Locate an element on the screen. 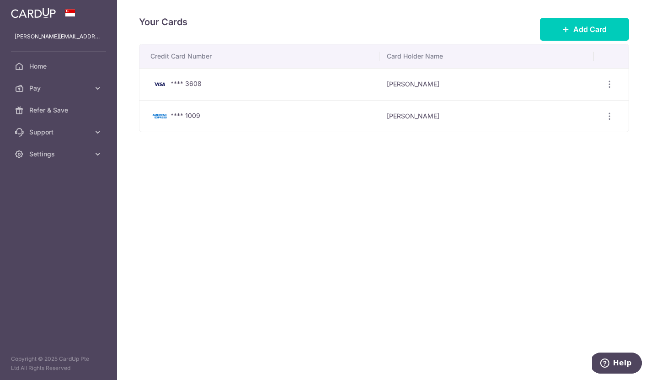 The image size is (651, 380). img: CardUp is located at coordinates (33, 13).